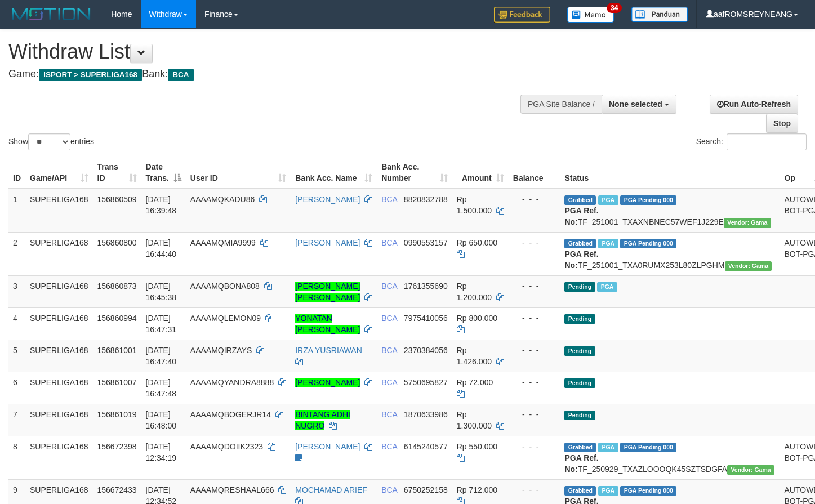 This screenshot has height=504, width=815. I want to click on a: IRZA YUSRIAWAN, so click(328, 350).